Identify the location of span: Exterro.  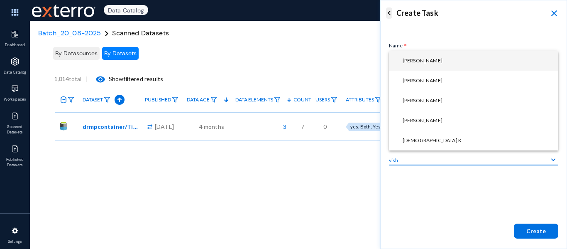
(62, 10).